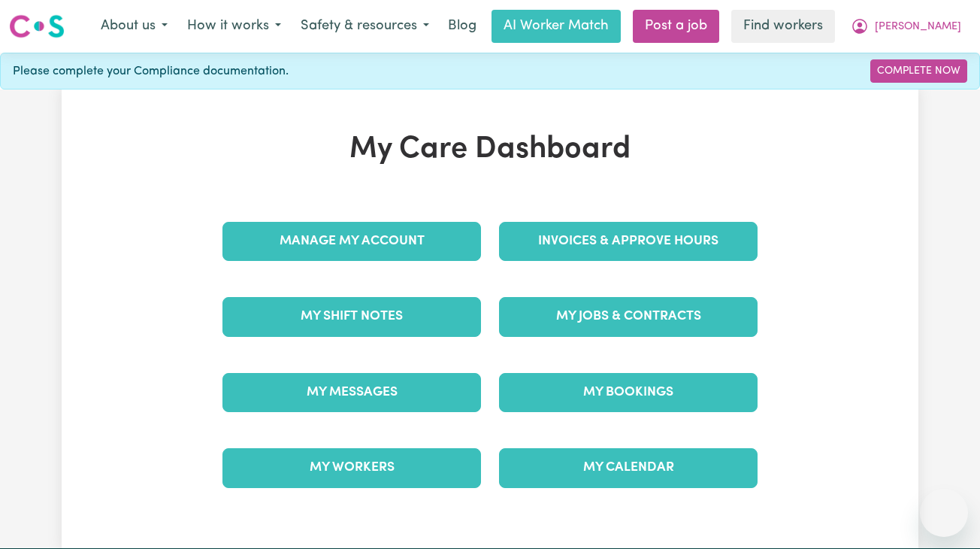 This screenshot has width=980, height=549. I want to click on img: Careseekers logo, so click(37, 27).